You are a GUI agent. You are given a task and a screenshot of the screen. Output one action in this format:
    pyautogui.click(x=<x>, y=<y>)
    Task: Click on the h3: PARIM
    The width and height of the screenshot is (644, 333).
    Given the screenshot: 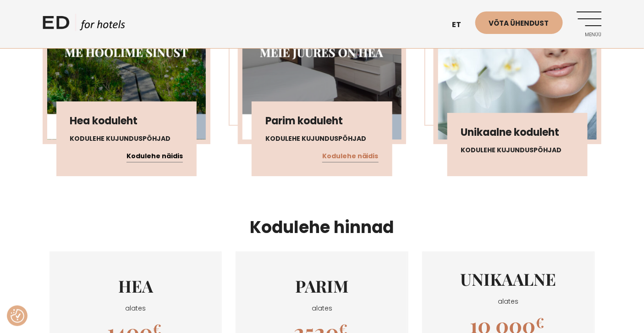 What is the action you would take?
    pyautogui.click(x=322, y=286)
    